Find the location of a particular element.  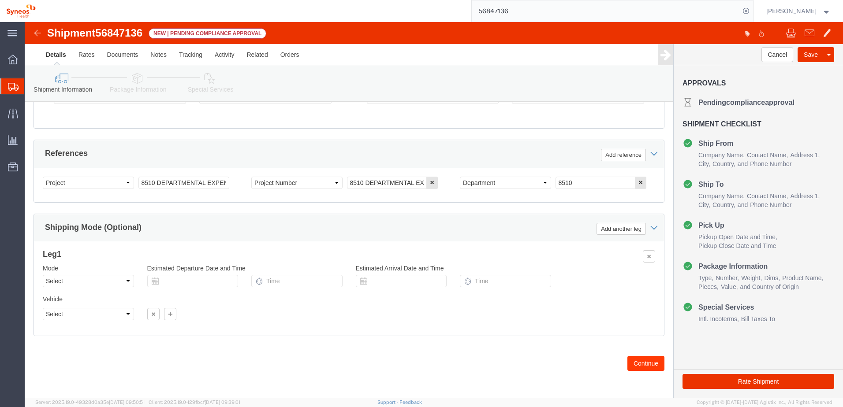

span: Natan Tateishi is located at coordinates (791, 11).